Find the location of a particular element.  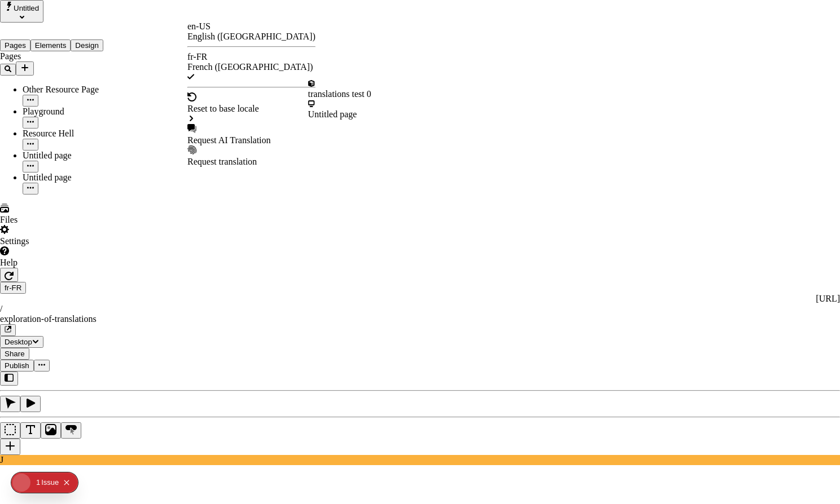

div: Request translation is located at coordinates (251, 162).